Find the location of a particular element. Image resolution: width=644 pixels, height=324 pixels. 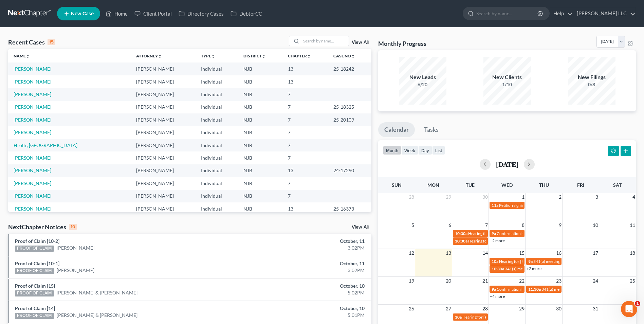

span: 8 is located at coordinates (523, 225).